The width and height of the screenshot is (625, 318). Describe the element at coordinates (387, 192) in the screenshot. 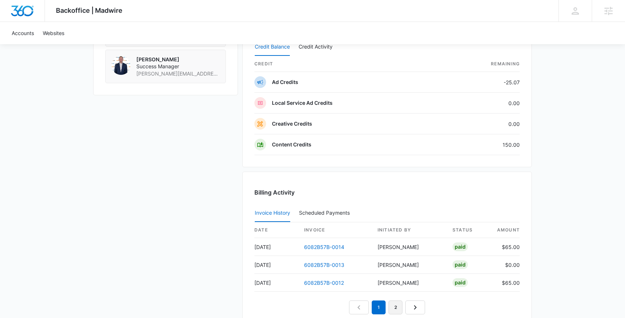

I see `h3: Billing Activity` at that location.